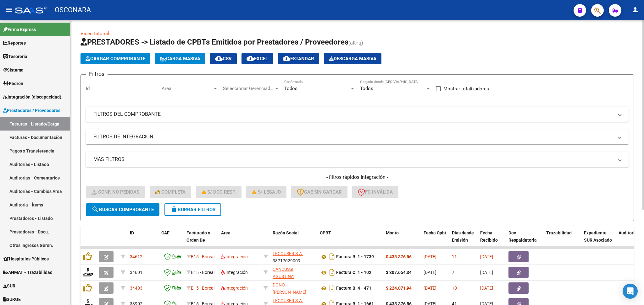 This screenshot has width=644, height=305. I want to click on span: CPBT, so click(325, 233).